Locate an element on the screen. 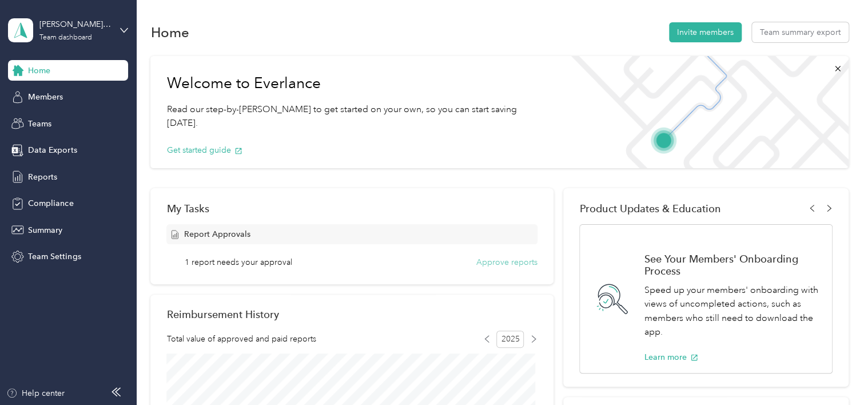  h1: Home is located at coordinates (169, 32).